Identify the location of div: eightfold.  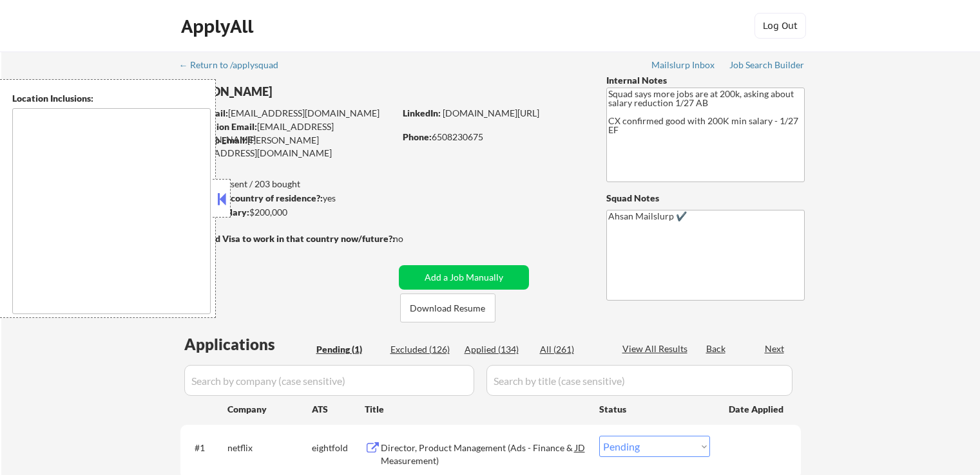
(339, 448).